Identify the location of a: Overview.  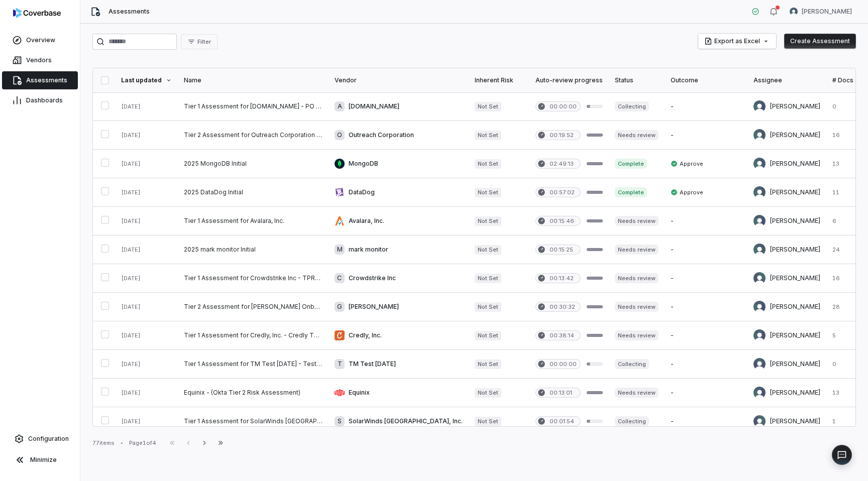
(40, 41).